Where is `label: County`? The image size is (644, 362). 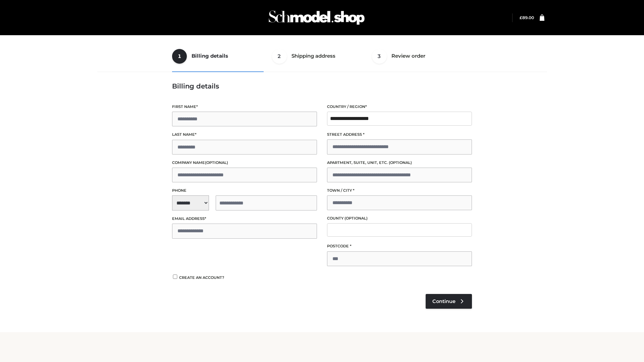 label: County is located at coordinates (400, 219).